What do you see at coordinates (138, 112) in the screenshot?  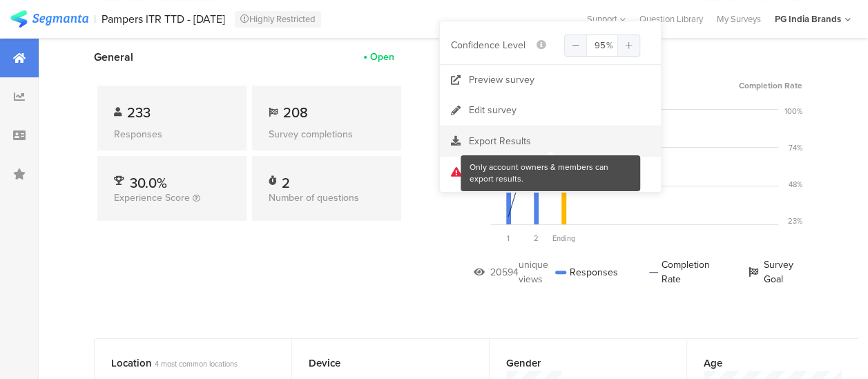 I see `span: 233` at bounding box center [138, 112].